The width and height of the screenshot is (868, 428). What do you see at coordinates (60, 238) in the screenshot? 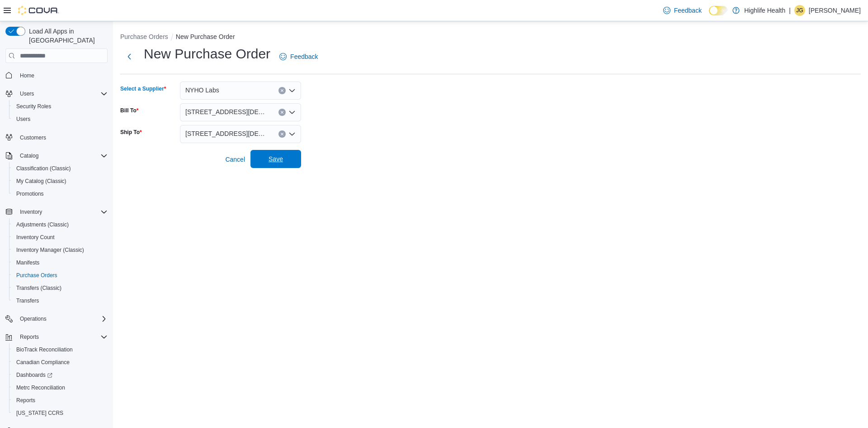
I see `button: Inventory Count` at bounding box center [60, 238].